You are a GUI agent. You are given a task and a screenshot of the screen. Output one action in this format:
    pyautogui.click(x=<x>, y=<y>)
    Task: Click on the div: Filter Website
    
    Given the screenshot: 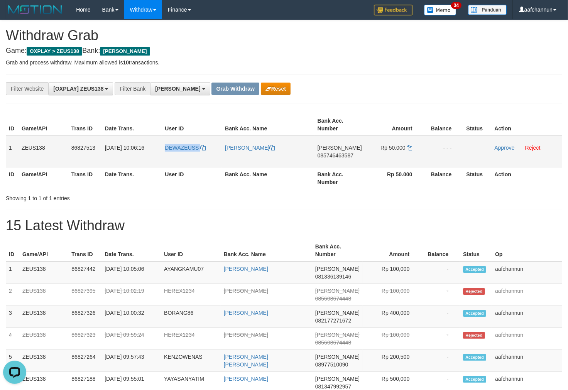 What is the action you would take?
    pyautogui.click(x=27, y=89)
    